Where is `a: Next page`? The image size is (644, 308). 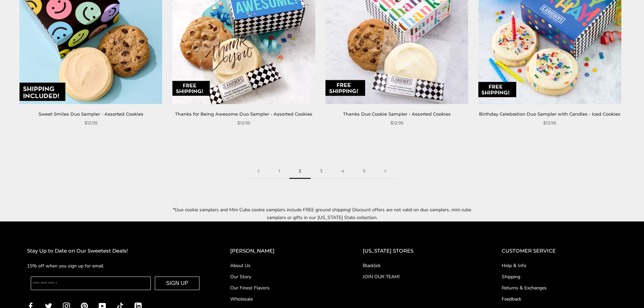 a: Next page is located at coordinates (385, 171).